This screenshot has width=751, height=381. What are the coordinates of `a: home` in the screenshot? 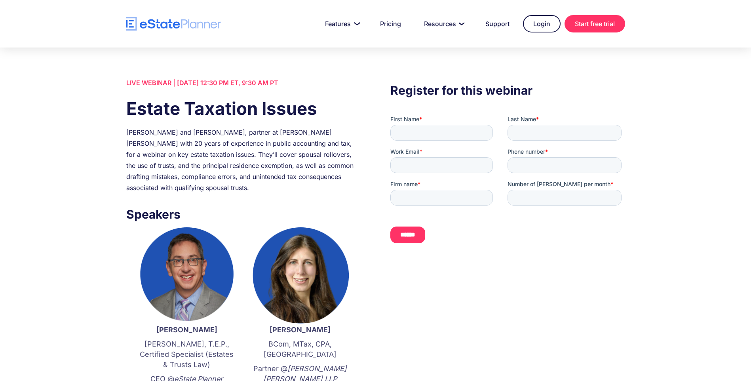 It's located at (174, 24).